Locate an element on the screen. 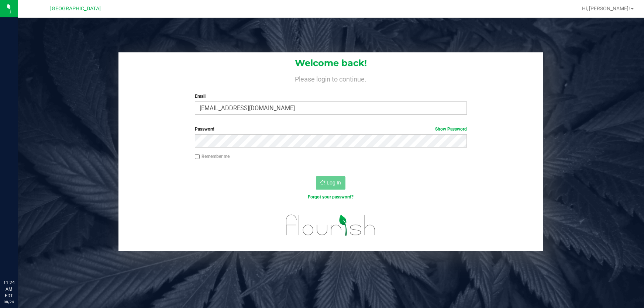 The width and height of the screenshot is (644, 308). p: 11:24 AM EDT is located at coordinates (9, 289).